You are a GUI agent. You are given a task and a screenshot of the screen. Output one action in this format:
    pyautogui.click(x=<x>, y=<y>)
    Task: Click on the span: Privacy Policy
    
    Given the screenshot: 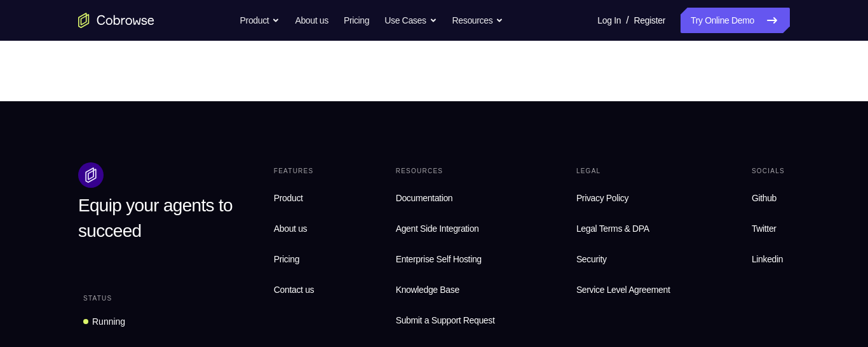 What is the action you would take?
    pyautogui.click(x=603, y=198)
    